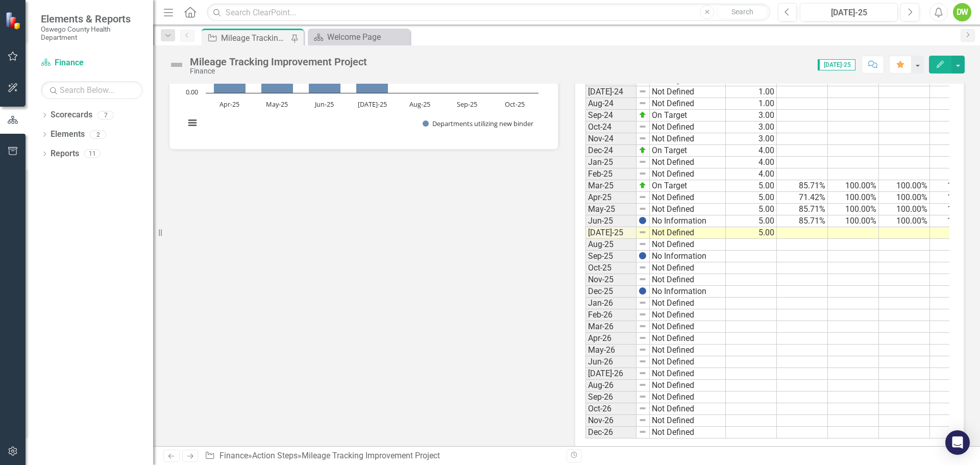  I want to click on div: DW, so click(962, 12).